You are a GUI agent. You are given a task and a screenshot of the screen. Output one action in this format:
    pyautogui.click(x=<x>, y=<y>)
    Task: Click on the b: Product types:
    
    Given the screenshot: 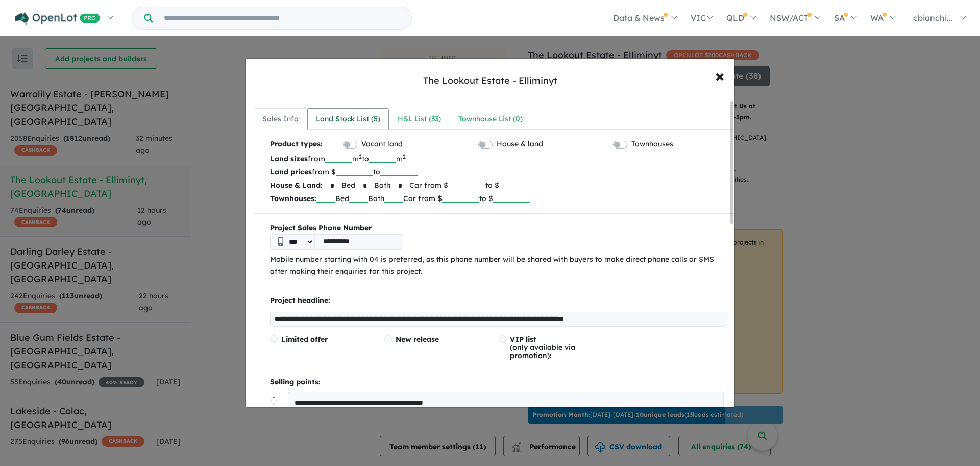 What is the action you would take?
    pyautogui.click(x=296, y=144)
    